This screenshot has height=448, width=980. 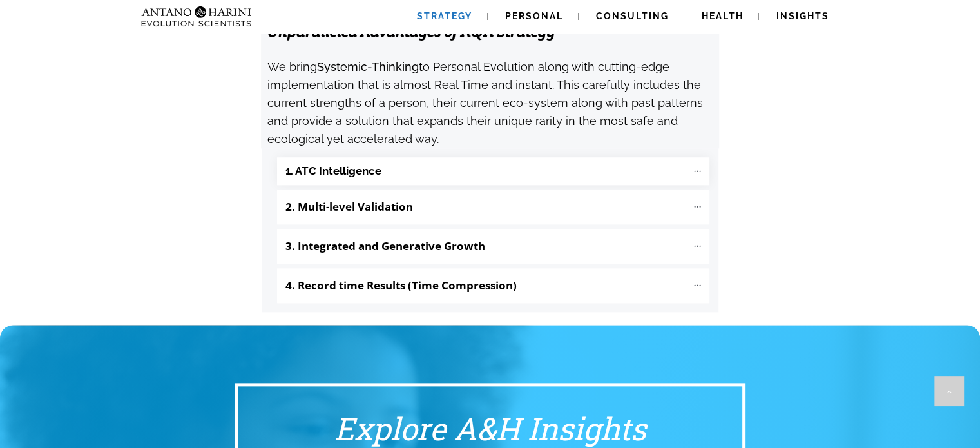 What do you see at coordinates (722, 16) in the screenshot?
I see `span: Health` at bounding box center [722, 16].